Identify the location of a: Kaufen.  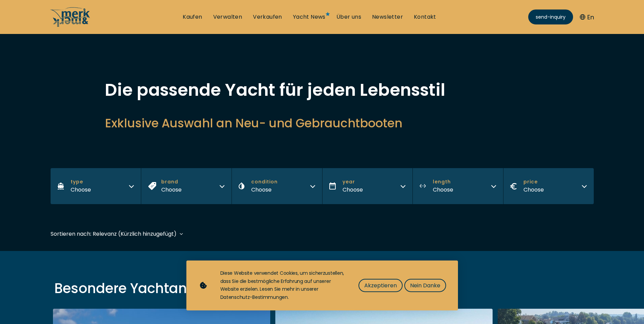
(192, 17).